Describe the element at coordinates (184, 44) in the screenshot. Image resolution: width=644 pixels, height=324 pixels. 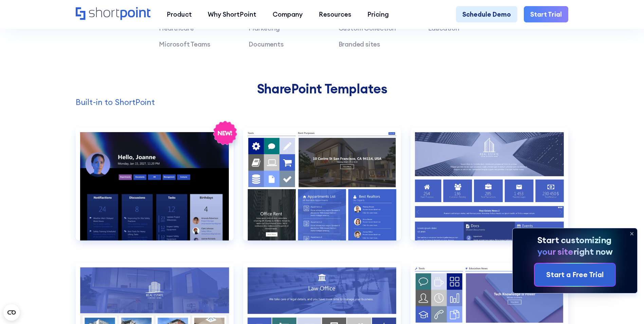
I see `a: Microsoft Teams` at that location.